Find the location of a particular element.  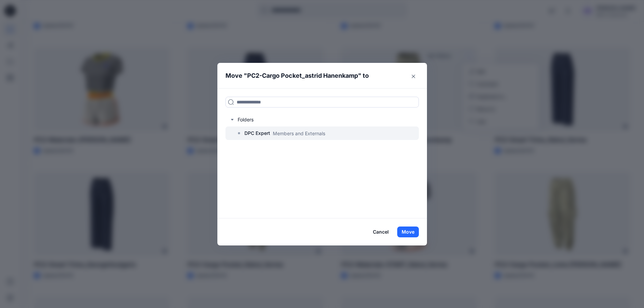

p: Members and Externals is located at coordinates (299, 133).